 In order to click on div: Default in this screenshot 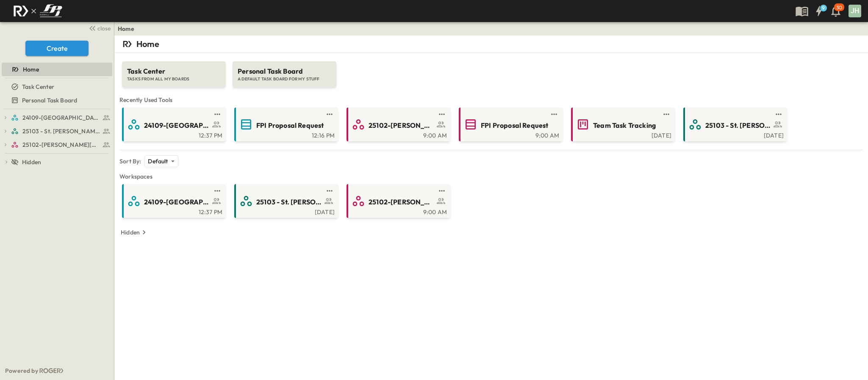, I will do `click(161, 161)`.